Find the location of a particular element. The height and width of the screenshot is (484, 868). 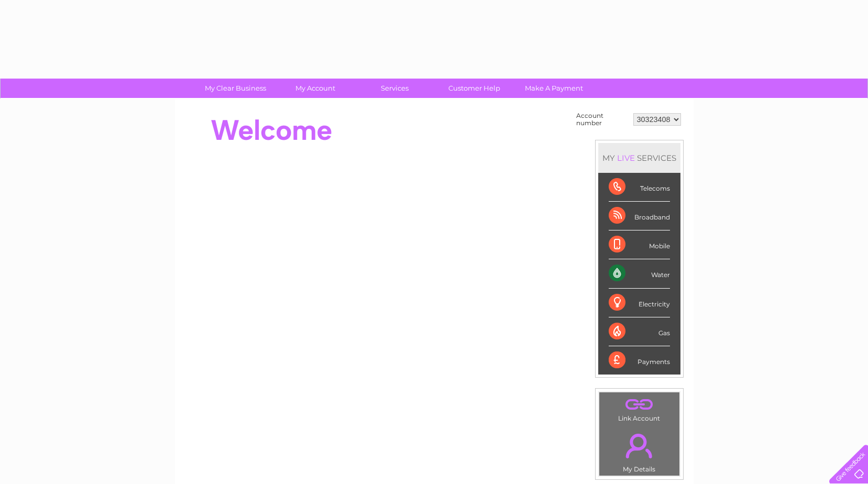

div: Water is located at coordinates (639, 273).